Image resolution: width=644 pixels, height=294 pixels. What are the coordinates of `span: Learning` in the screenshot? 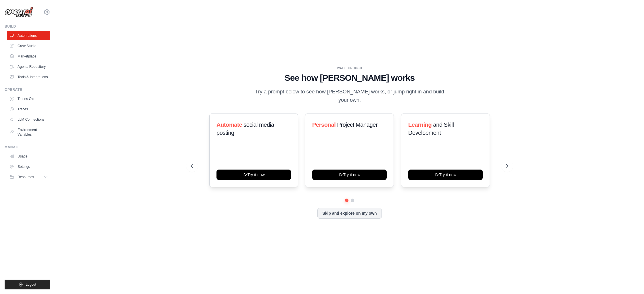 It's located at (420, 125).